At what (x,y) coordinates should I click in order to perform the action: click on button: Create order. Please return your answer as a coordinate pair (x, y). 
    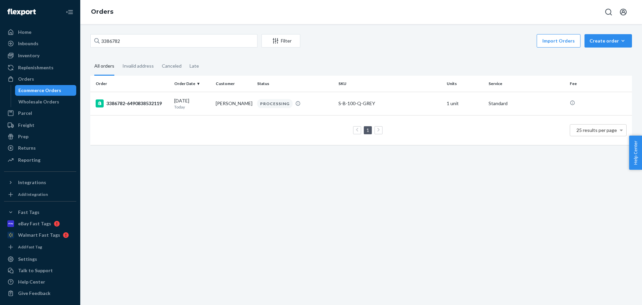
    Looking at the image, I should click on (608, 41).